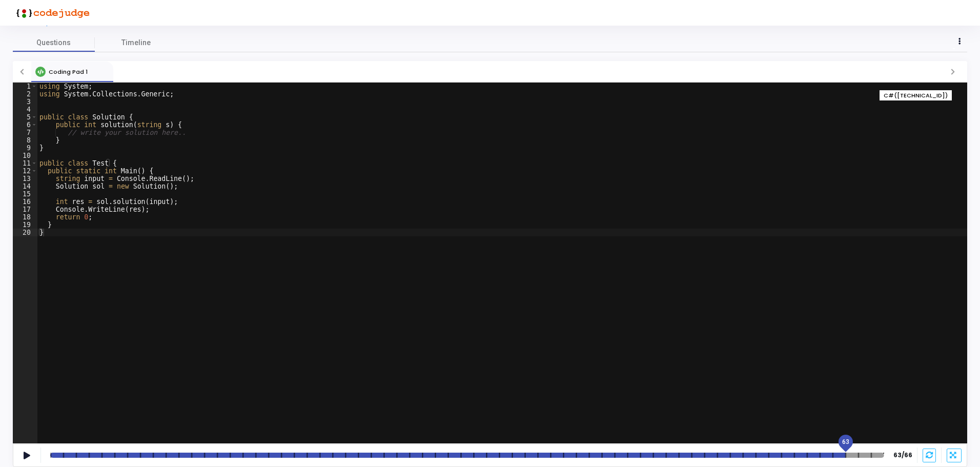 The height and width of the screenshot is (467, 980). Describe the element at coordinates (25, 194) in the screenshot. I see `div: 15` at that location.